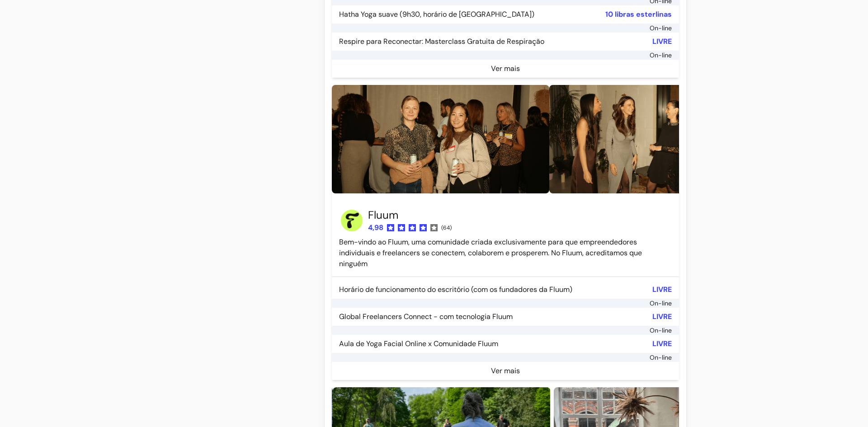 The height and width of the screenshot is (427, 868). I want to click on a: Horário de funcionamento do escritório (com os fundadores da Fluum)LIVREOn-line, so click(506, 295).